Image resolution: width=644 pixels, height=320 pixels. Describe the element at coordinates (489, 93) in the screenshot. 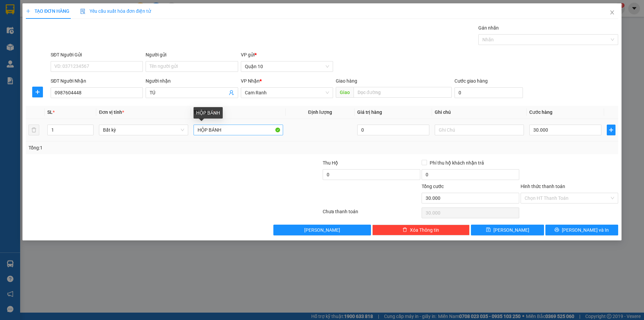

I see `input: Cước giao hàng` at that location.